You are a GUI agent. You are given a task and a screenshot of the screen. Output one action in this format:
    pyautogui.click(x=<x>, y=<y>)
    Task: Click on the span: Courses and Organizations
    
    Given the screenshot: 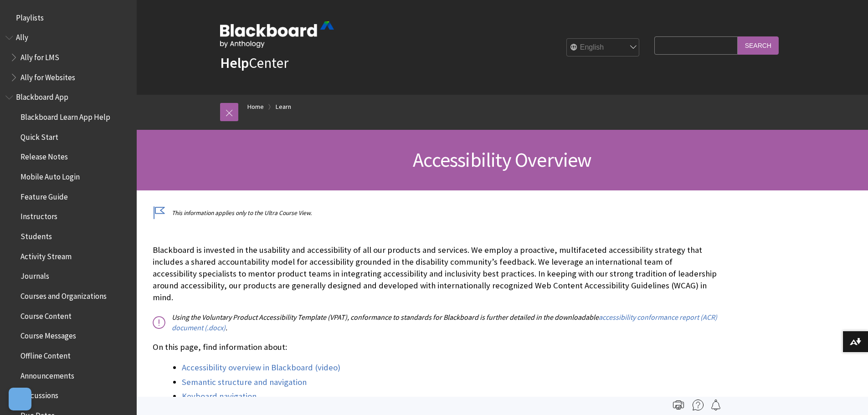 What is the action you would take?
    pyautogui.click(x=64, y=295)
    